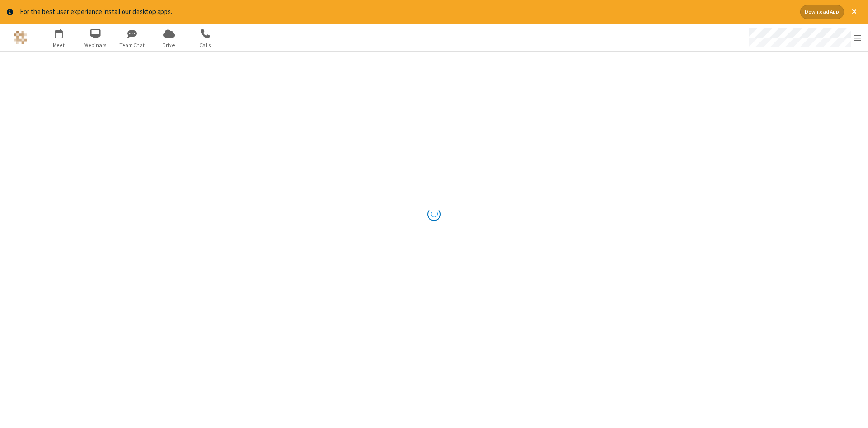  Describe the element at coordinates (205, 45) in the screenshot. I see `span: Calls` at that location.